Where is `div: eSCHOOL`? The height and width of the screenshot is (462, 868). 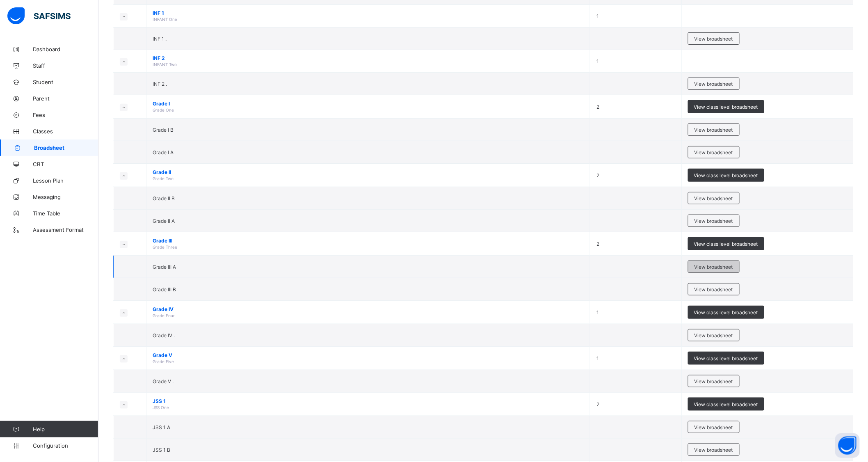
div: eSCHOOL is located at coordinates (255, 173).